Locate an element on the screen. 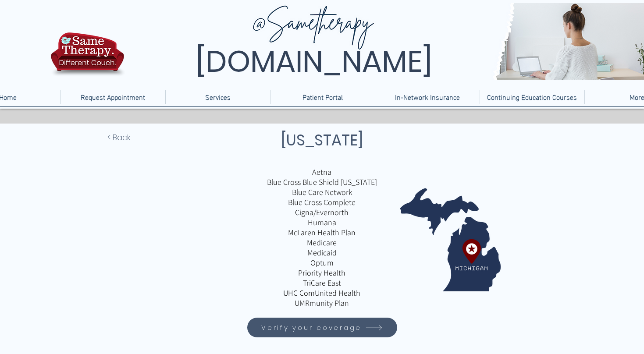 Image resolution: width=644 pixels, height=354 pixels. p: Humana is located at coordinates (322, 222).